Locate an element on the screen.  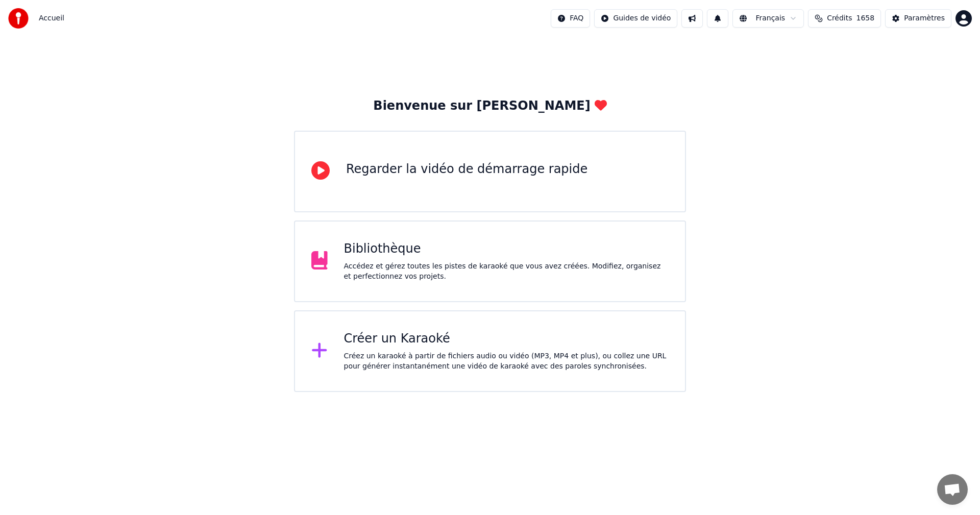
div: Créez un karaoké à partir de fichiers audio ou vidéo (MP3, MP4 et plus), ou collez une URL pour g... is located at coordinates (506, 361).